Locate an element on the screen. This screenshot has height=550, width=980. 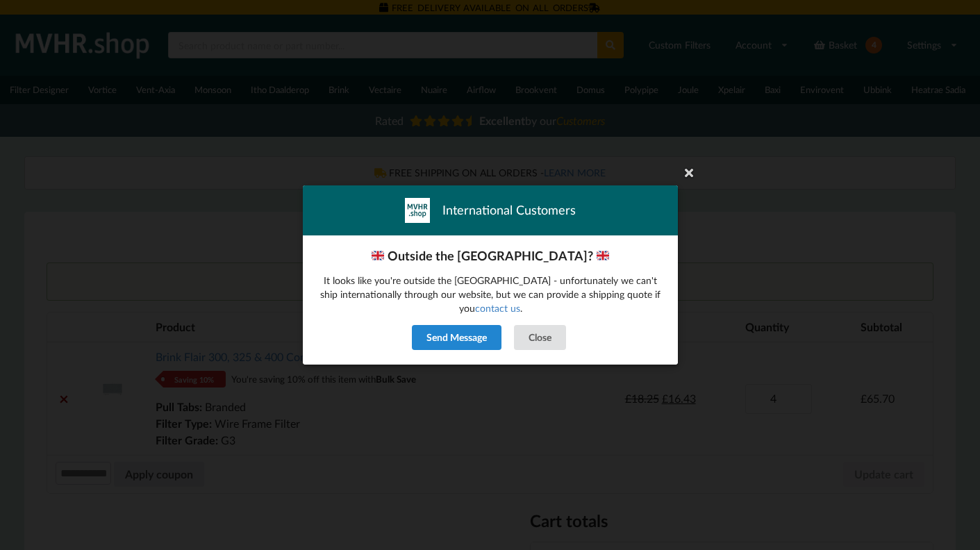
img: mvhr-inverted.png is located at coordinates (417, 210).